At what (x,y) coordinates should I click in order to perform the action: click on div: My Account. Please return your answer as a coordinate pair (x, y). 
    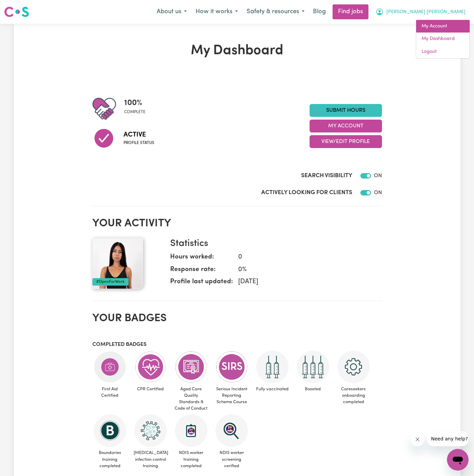
    Looking at the image, I should click on (443, 39).